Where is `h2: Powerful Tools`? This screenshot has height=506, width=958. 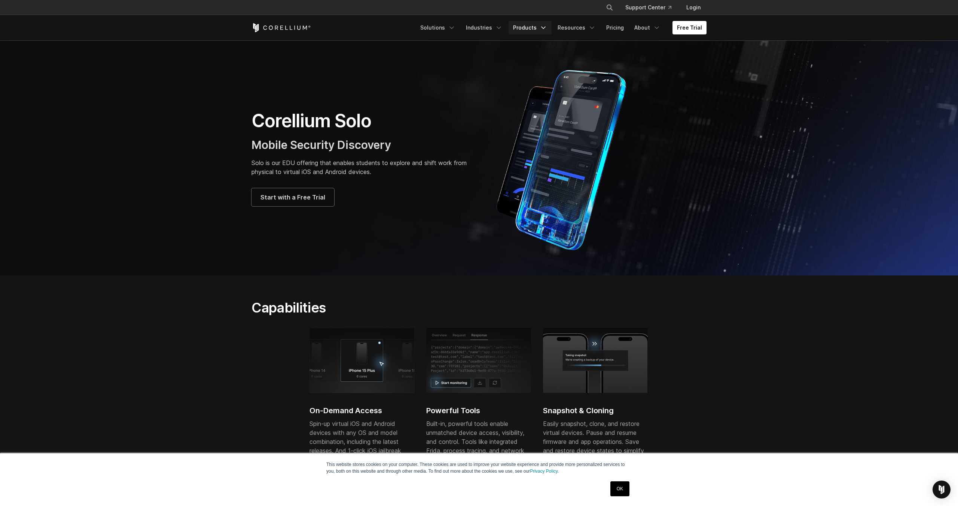 h2: Powerful Tools is located at coordinates (479, 410).